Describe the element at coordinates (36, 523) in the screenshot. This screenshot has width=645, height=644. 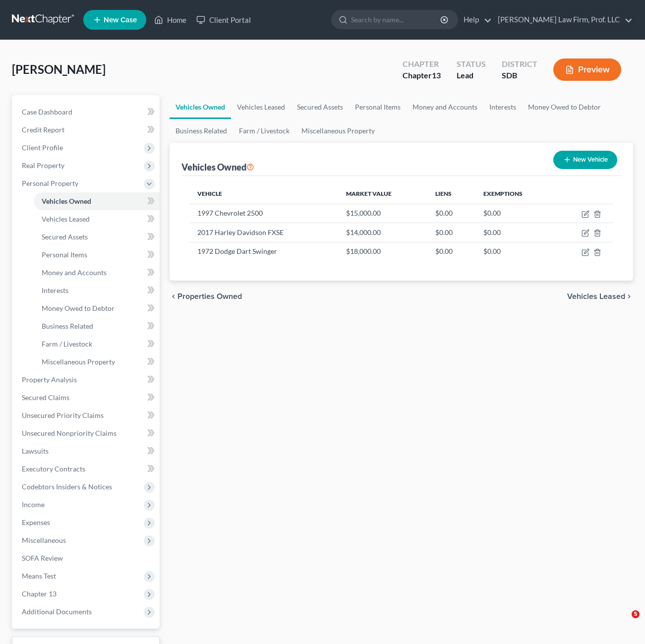
I see `span: Expenses` at that location.